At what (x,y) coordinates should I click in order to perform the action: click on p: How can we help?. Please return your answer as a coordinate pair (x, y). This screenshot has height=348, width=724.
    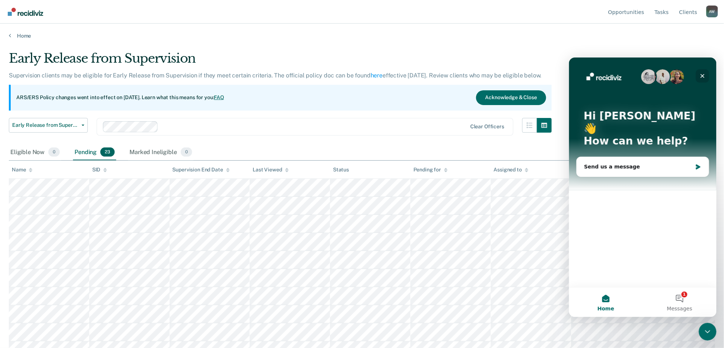
    Looking at the image, I should click on (74, 84).